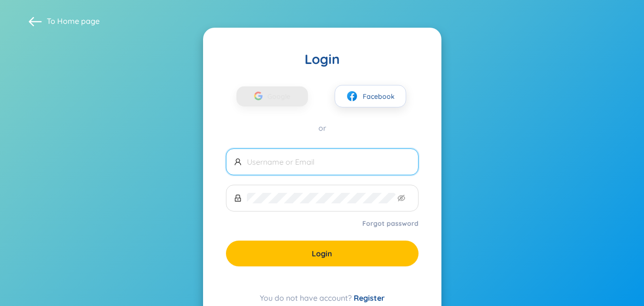 The height and width of the screenshot is (306, 644). What do you see at coordinates (370, 96) in the screenshot?
I see `button: facebookFacebook` at bounding box center [370, 96].